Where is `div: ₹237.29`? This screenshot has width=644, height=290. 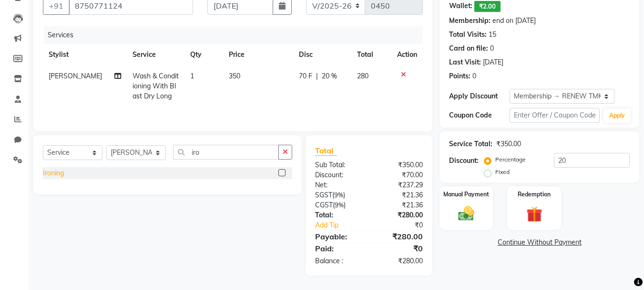
div: ₹237.29 is located at coordinates (400, 185).